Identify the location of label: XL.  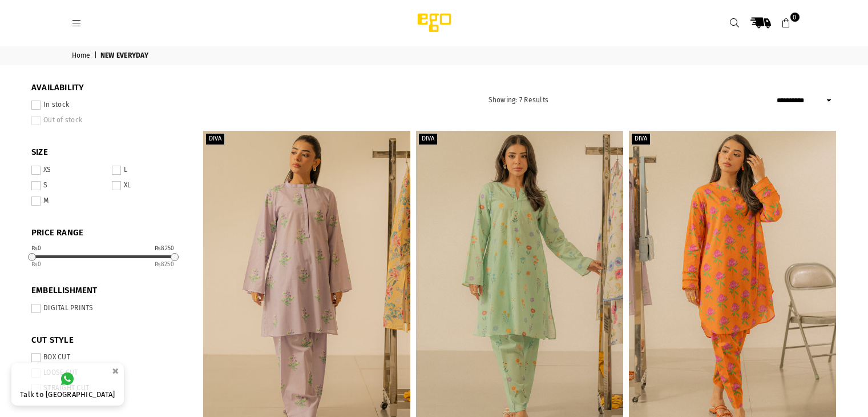
(149, 185).